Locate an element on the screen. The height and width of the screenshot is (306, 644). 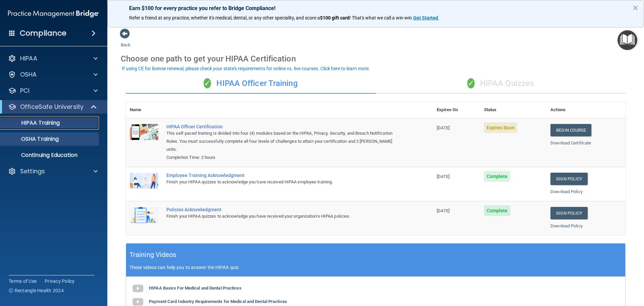
a: Settings is located at coordinates (52, 171).